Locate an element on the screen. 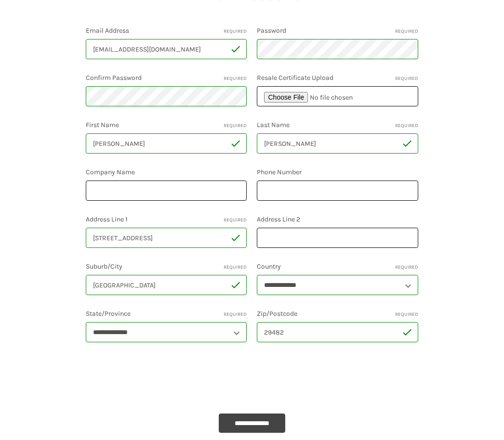 The width and height of the screenshot is (504, 440). label: State/Province is located at coordinates (166, 313).